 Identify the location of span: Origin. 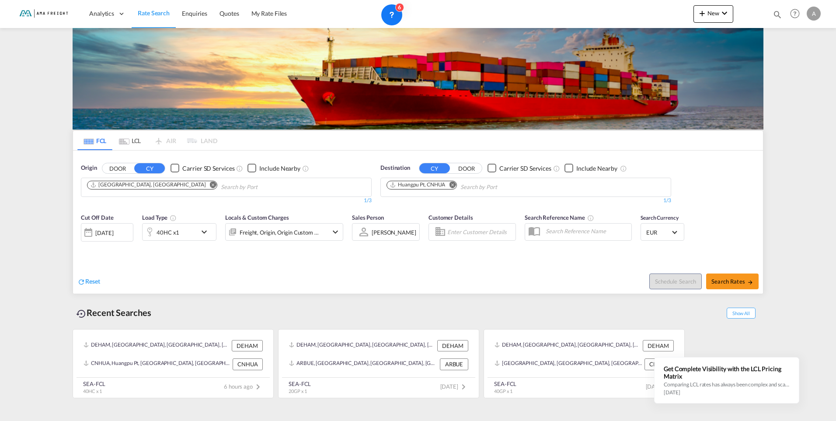
(89, 168).